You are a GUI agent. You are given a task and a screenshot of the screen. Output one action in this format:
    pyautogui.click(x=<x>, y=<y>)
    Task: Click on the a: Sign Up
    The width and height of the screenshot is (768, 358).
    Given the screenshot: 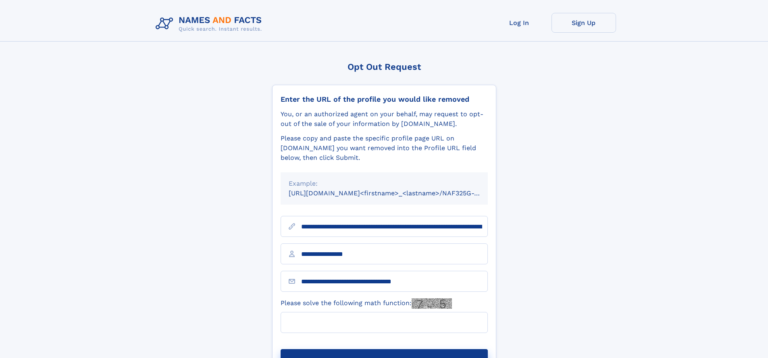 What is the action you would take?
    pyautogui.click(x=584, y=23)
    